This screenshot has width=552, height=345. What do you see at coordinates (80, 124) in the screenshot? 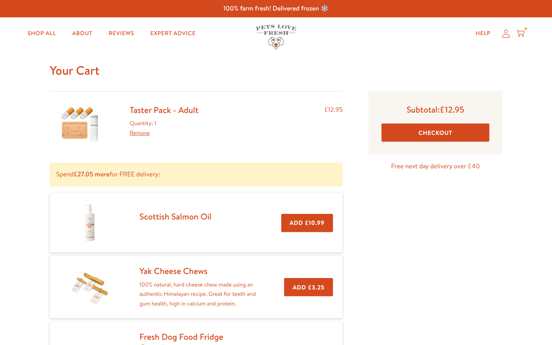
I see `img: Taster Pack - Adult` at bounding box center [80, 124].